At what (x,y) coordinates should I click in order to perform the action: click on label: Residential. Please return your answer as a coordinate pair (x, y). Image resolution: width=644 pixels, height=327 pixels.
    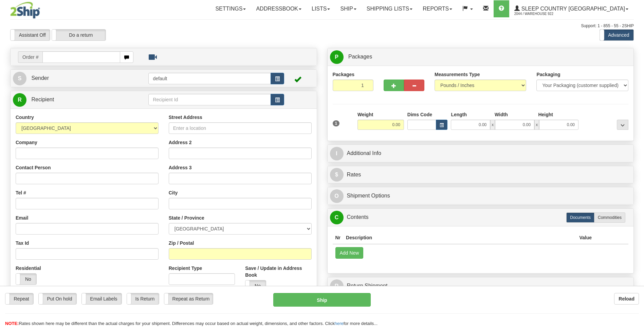
    Looking at the image, I should click on (28, 268).